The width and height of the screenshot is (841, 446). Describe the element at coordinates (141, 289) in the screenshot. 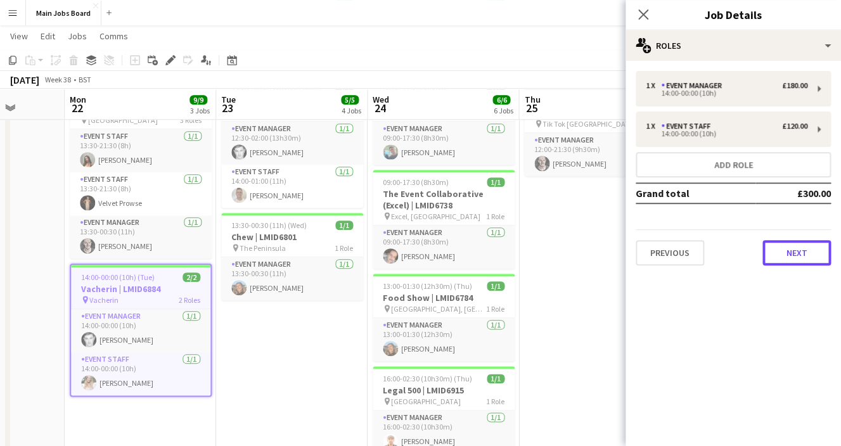

I see `h3: Vacherin | LMID6884` at that location.